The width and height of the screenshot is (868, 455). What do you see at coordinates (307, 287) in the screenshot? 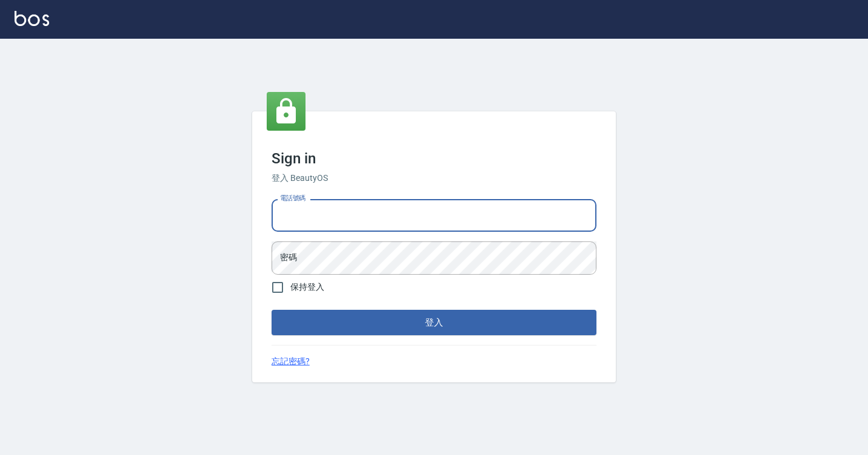
I see `span: 保持登入` at bounding box center [307, 287].